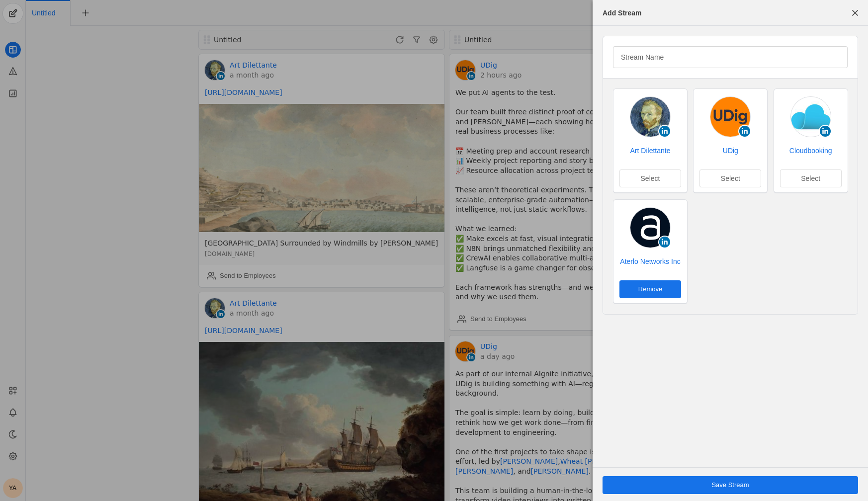 This screenshot has height=501, width=868. I want to click on div: Add Stream, so click(622, 13).